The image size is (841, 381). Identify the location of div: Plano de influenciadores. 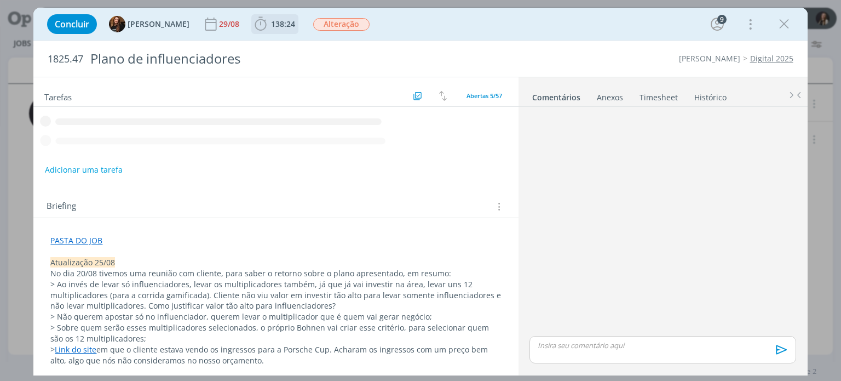
(282, 59).